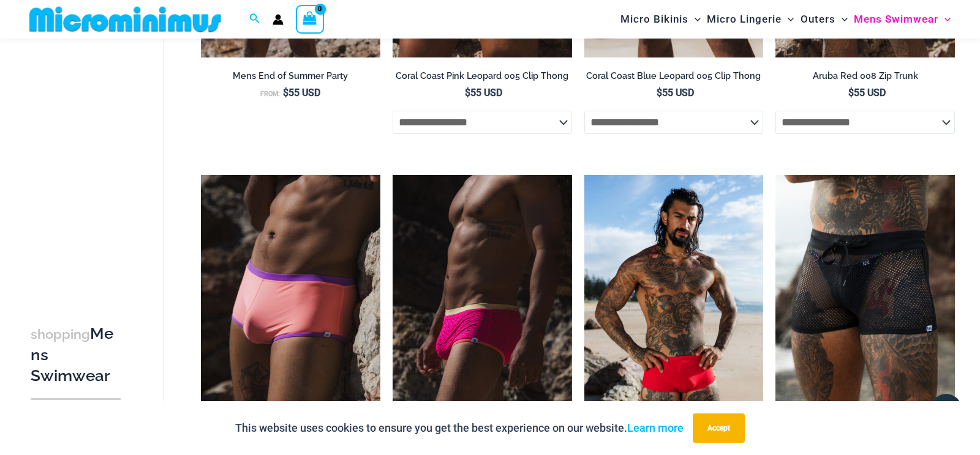 The image size is (980, 455). Describe the element at coordinates (818, 19) in the screenshot. I see `span: Outers` at that location.